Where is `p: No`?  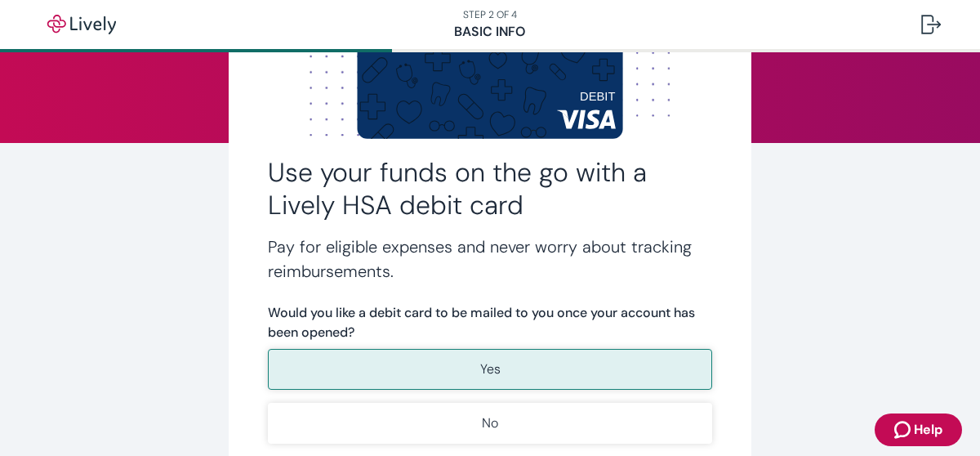
p: No is located at coordinates (490, 423).